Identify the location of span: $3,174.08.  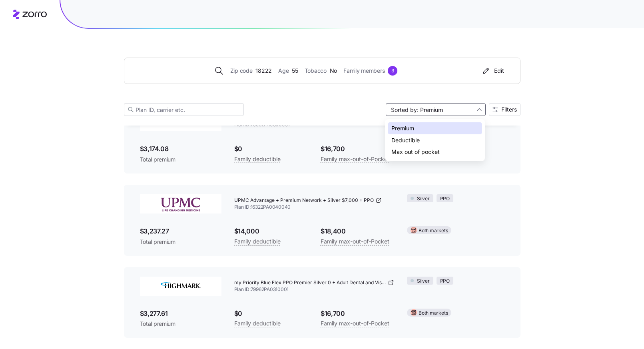
(180, 149).